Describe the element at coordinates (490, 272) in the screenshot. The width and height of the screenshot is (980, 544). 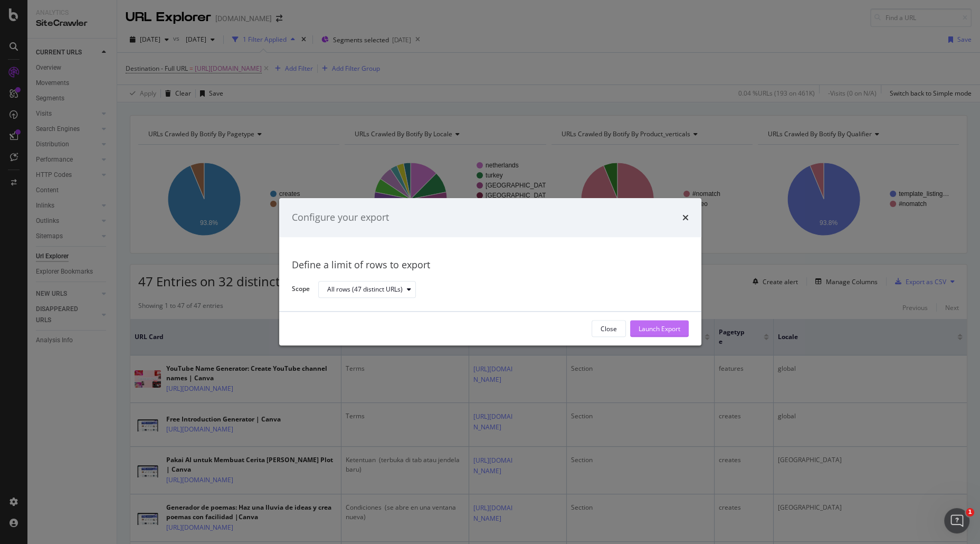
I see `div: modal` at that location.